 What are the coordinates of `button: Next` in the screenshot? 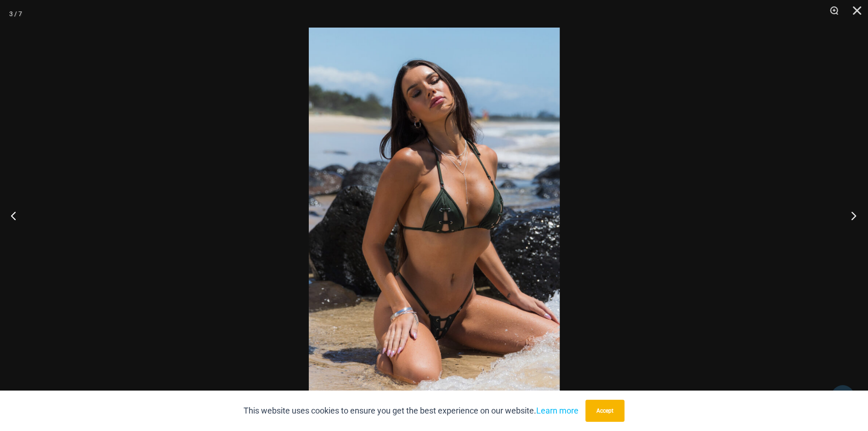 It's located at (851, 216).